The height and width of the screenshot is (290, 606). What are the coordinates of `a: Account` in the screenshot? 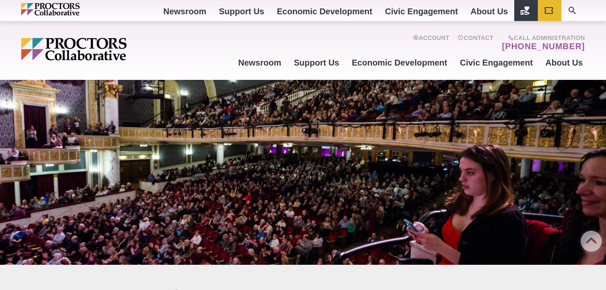 It's located at (431, 43).